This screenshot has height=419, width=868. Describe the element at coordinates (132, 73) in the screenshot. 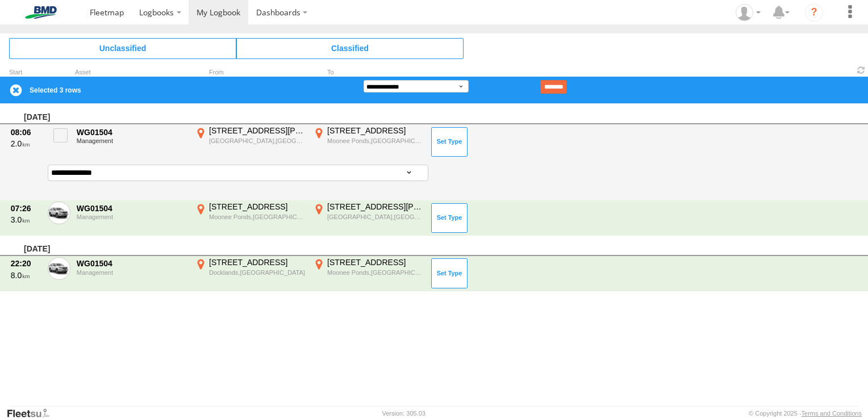

I see `div: Asset` at that location.